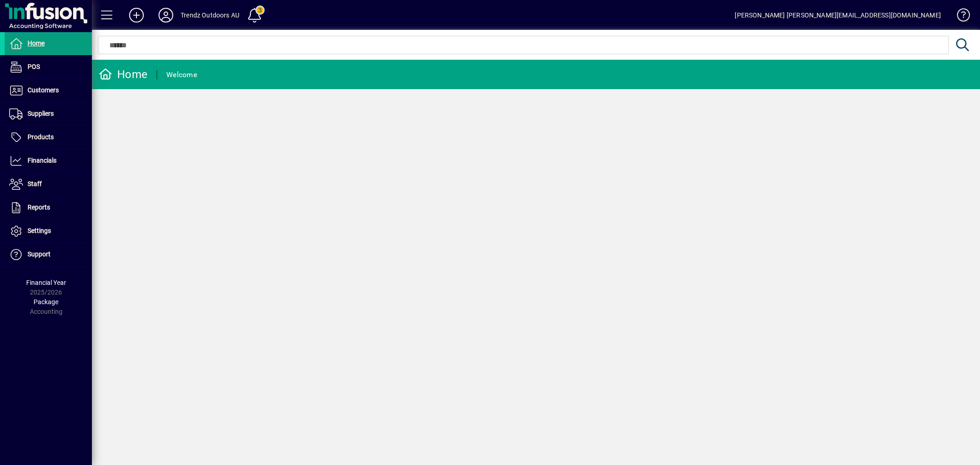 This screenshot has width=980, height=465. Describe the element at coordinates (46, 302) in the screenshot. I see `span: Package` at that location.